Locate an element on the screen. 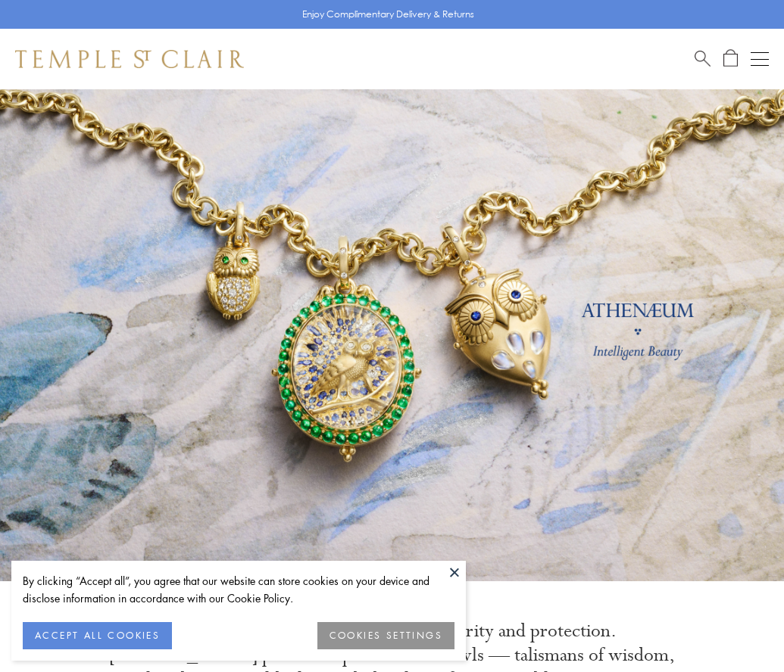 The height and width of the screenshot is (672, 784). a: Open Shopping Bag is located at coordinates (730, 59).